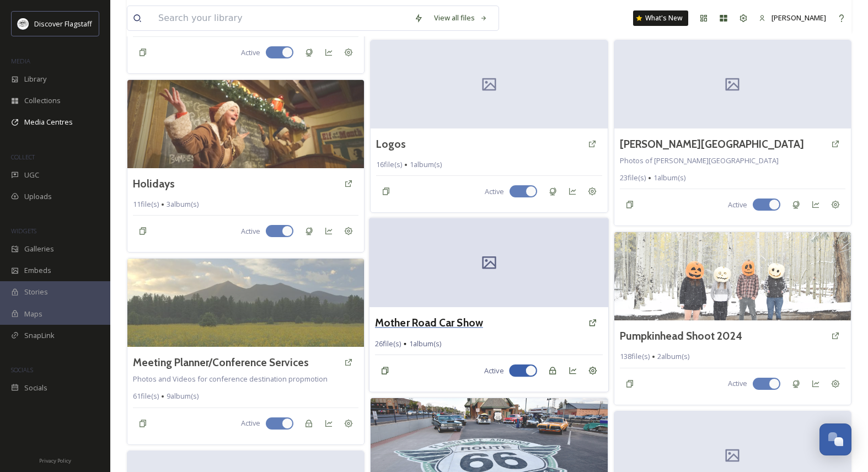  What do you see at coordinates (389, 164) in the screenshot?
I see `span: 16 file(s)` at bounding box center [389, 164].